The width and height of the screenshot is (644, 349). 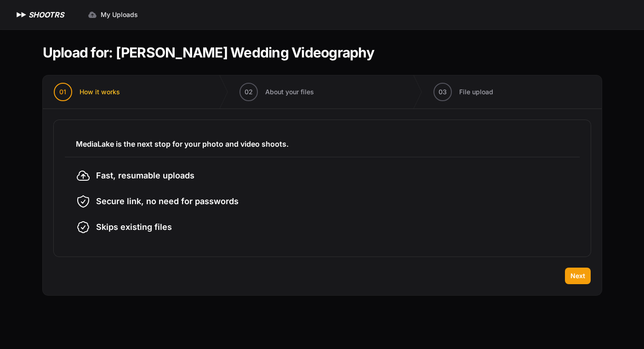 I want to click on span: How it works, so click(x=100, y=92).